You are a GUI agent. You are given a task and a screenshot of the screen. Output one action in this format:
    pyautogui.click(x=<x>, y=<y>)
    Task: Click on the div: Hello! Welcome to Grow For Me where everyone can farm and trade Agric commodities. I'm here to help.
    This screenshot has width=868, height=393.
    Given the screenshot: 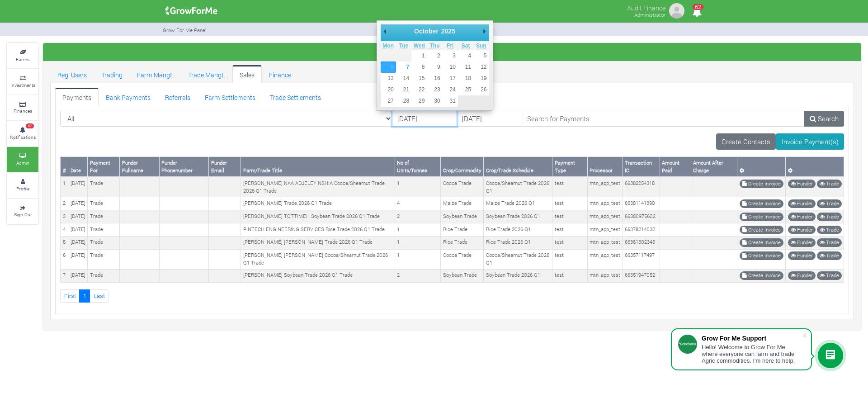 What is the action you would take?
    pyautogui.click(x=752, y=353)
    